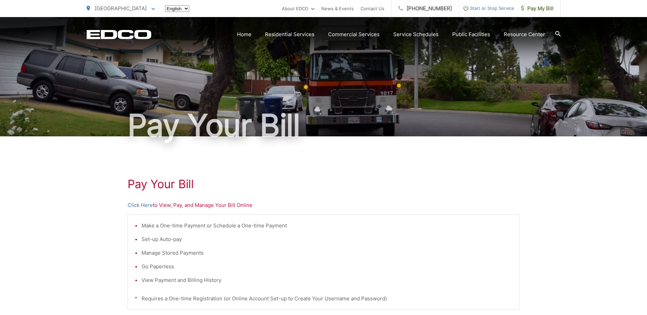 The width and height of the screenshot is (647, 315). Describe the element at coordinates (327, 240) in the screenshot. I see `li: Set-up Auto-pay` at that location.